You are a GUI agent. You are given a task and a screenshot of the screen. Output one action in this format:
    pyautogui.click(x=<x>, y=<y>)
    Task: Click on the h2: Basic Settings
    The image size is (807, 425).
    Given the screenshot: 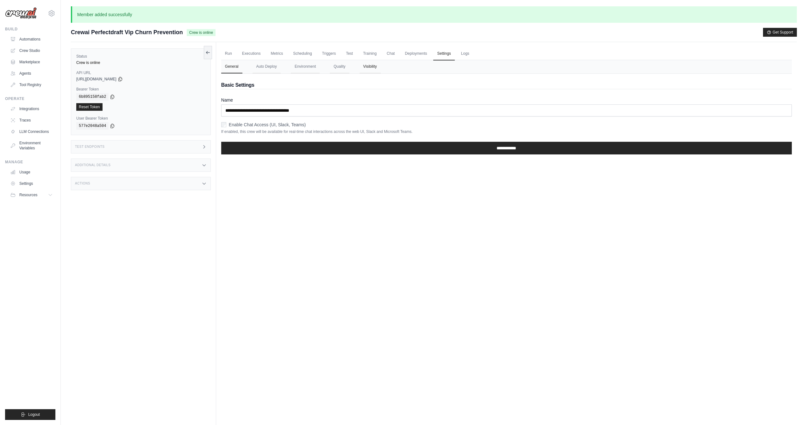 What is the action you would take?
    pyautogui.click(x=507, y=85)
    